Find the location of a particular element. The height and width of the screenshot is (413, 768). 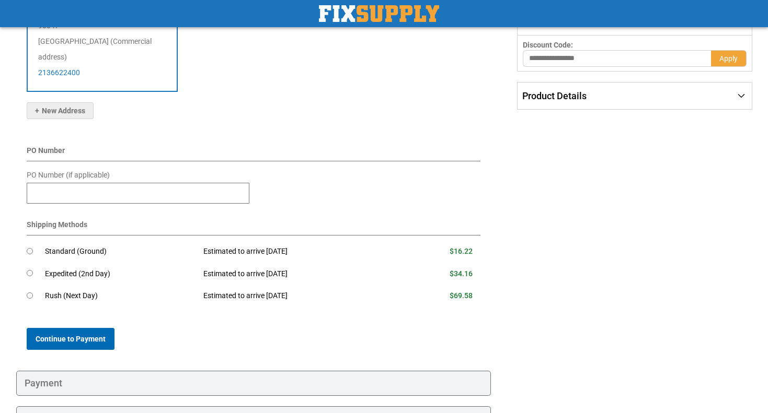

div: PO Number is located at coordinates (254, 153).